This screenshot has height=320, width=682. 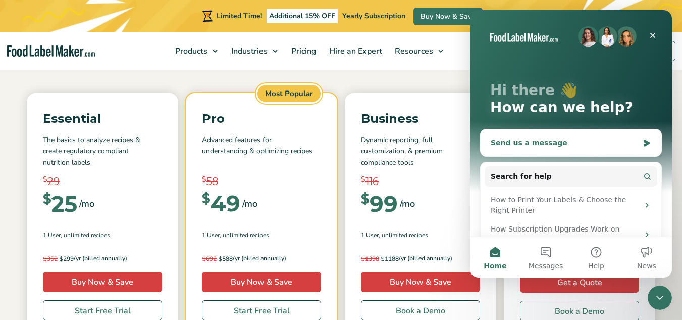 I want to click on p: Dynamic reporting, full customization, & premium compliance tools, so click(x=420, y=151).